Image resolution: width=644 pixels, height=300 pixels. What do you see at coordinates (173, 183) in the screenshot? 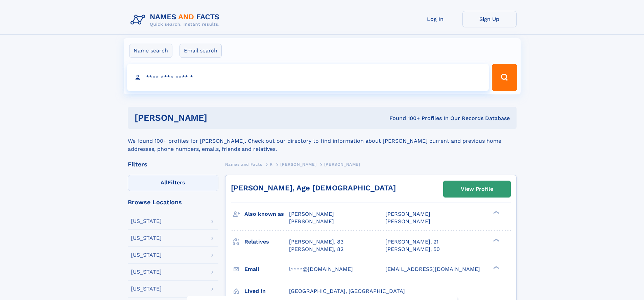
I see `label: Filters` at bounding box center [173, 183].